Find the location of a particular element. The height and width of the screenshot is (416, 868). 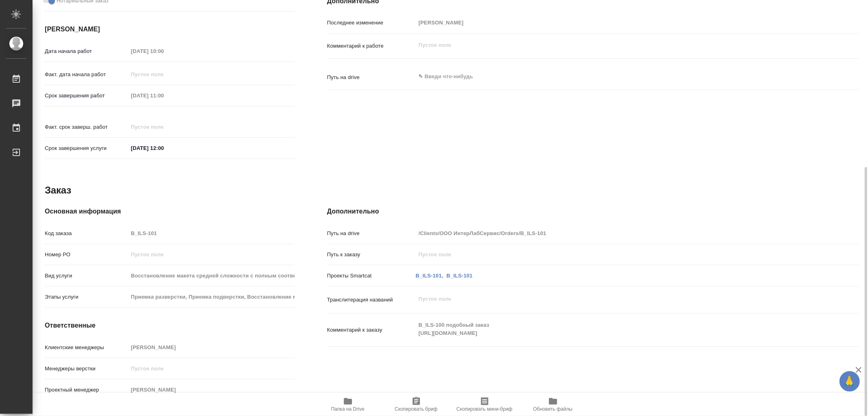

h2: Заказ is located at coordinates (58, 190).